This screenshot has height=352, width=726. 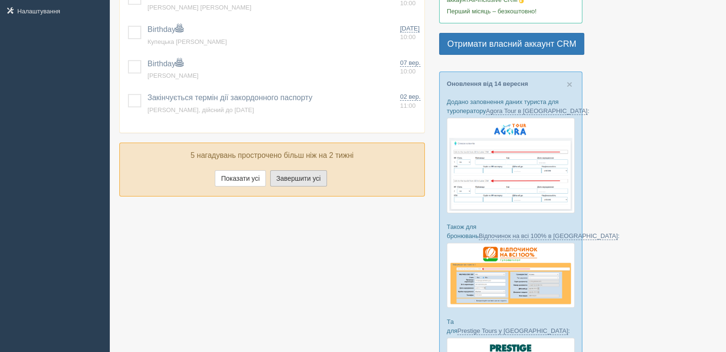 I want to click on a: 07 вер. 10:00, so click(x=410, y=67).